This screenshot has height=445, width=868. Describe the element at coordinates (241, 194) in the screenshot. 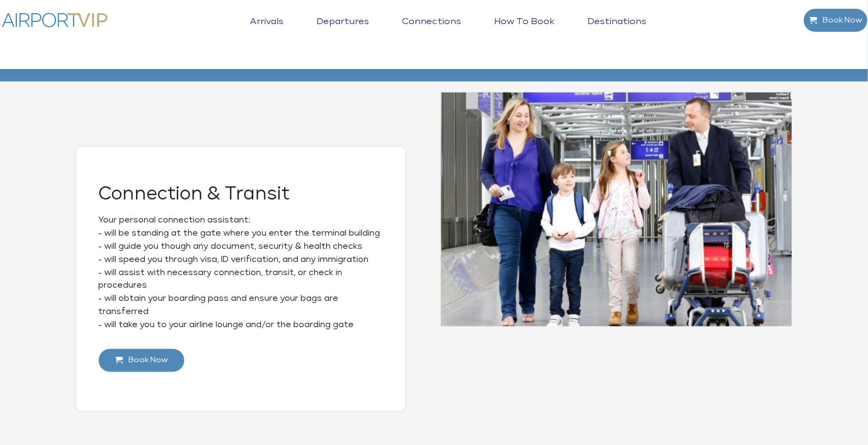

I see `h2: Connection & Transit` at that location.